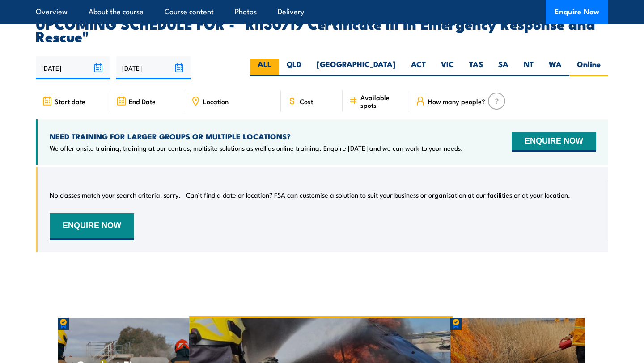  Describe the element at coordinates (306, 101) in the screenshot. I see `span: Cost` at that location.